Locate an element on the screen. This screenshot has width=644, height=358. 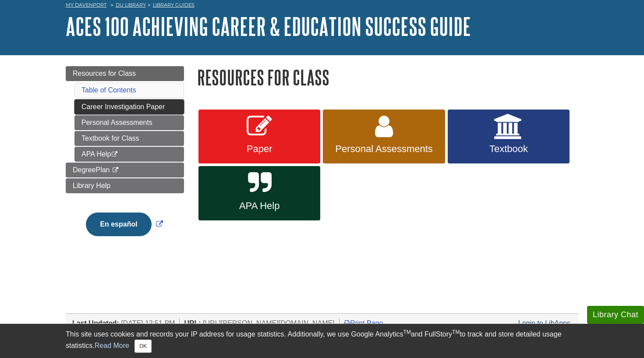
span: URL: is located at coordinates (192, 323).